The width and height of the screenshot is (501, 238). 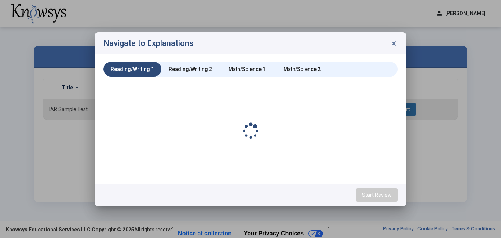 I want to click on div: Math/Science 1, so click(x=247, y=69).